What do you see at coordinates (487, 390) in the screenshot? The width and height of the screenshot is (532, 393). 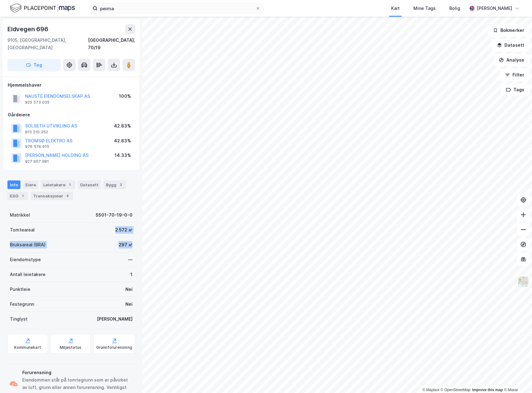 I see `a: Improve this map` at bounding box center [487, 390].